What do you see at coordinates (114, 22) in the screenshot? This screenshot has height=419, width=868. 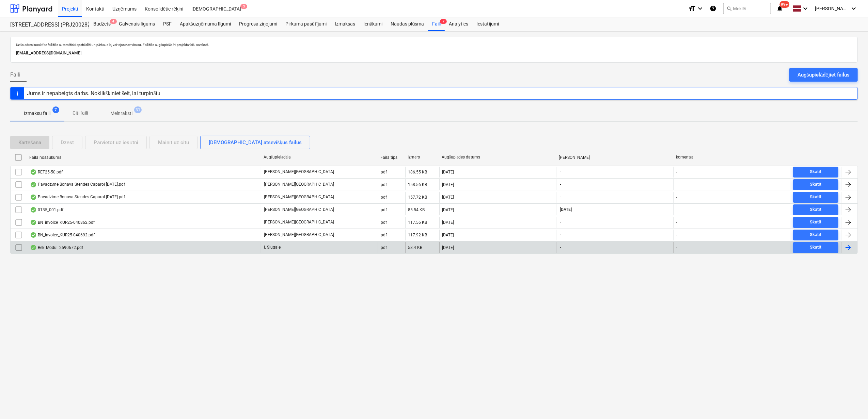 I see `span: 4` at bounding box center [114, 22].